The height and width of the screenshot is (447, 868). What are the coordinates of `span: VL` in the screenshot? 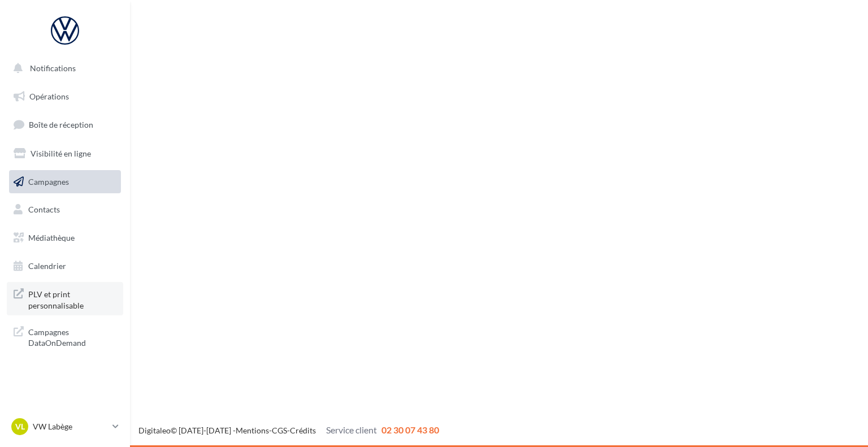 It's located at (20, 427).